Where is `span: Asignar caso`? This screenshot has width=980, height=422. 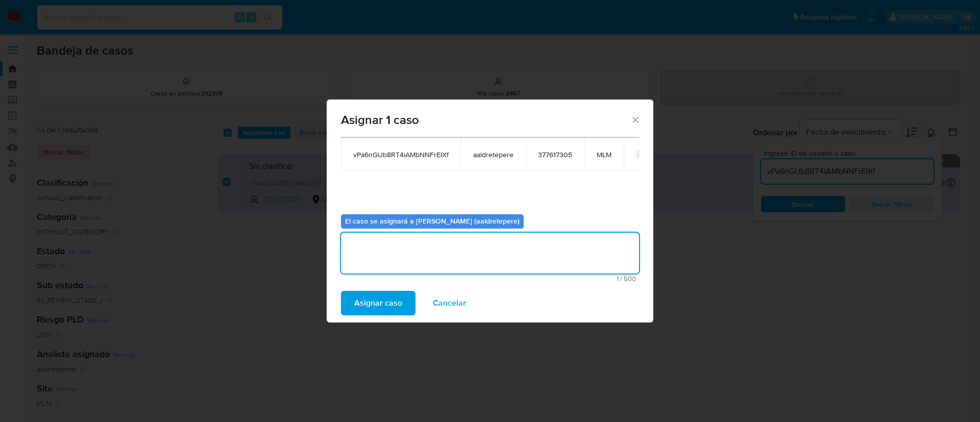 span: Asignar caso is located at coordinates (378, 303).